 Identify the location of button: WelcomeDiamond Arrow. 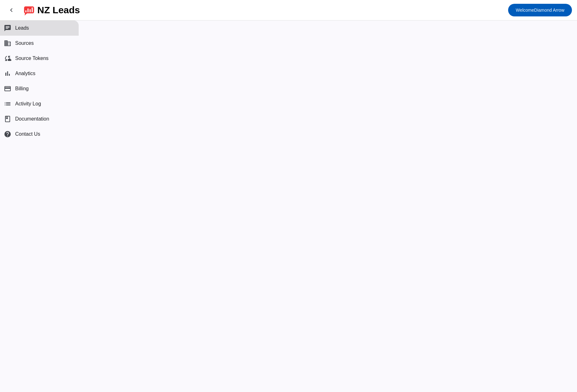
(540, 10).